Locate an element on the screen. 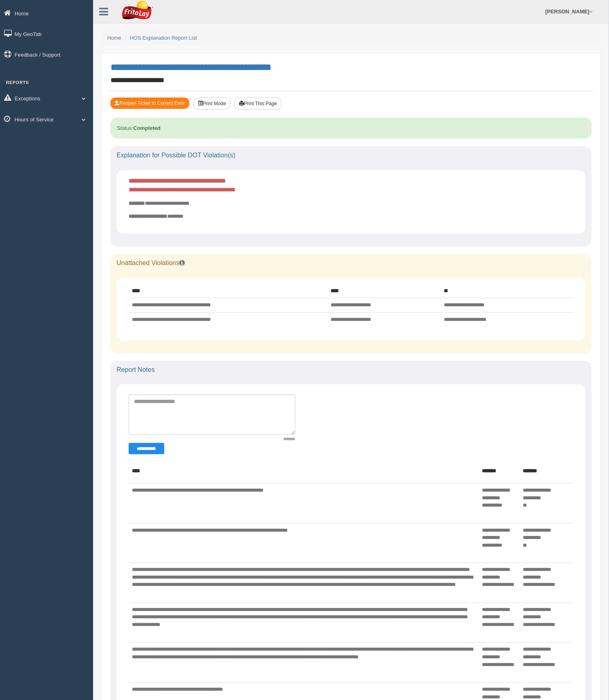  div: Report Notes is located at coordinates (351, 370).